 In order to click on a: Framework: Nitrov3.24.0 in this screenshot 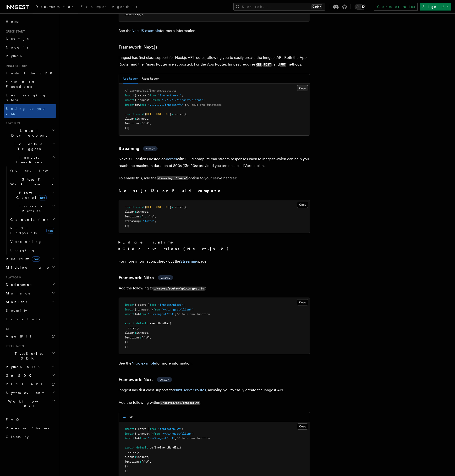, I will do `click(146, 278)`.